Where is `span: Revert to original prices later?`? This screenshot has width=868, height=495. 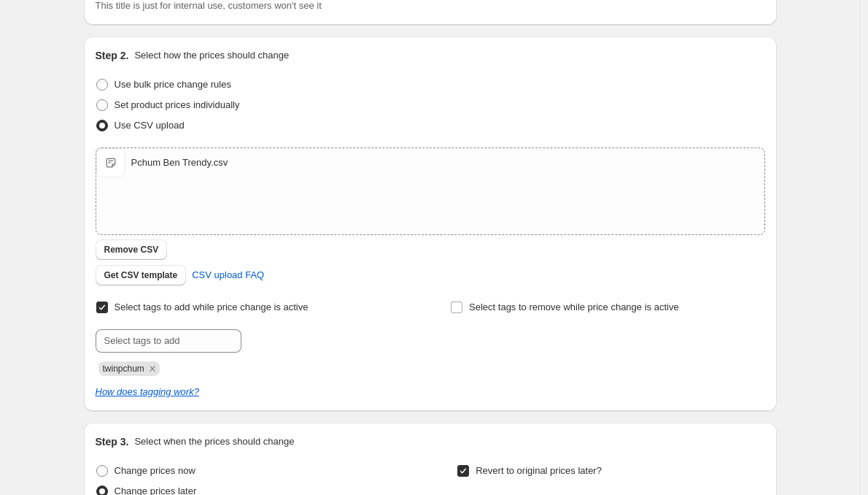
span: Revert to original prices later? is located at coordinates (538, 470).